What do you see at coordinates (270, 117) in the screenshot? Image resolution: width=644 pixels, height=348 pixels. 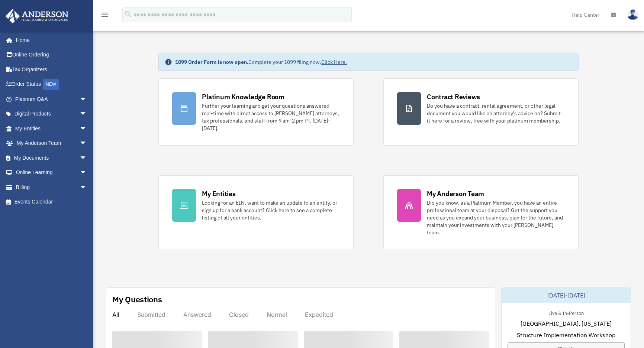 I see `div: Further your learning and get your questions answered real-time with direct access to [PERSON_NAM...` at bounding box center [270, 117].